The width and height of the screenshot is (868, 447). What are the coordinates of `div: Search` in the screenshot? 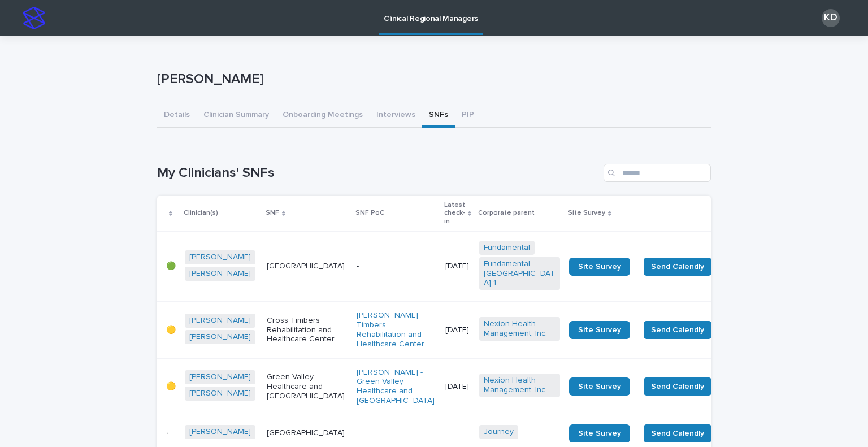 It's located at (657, 173).